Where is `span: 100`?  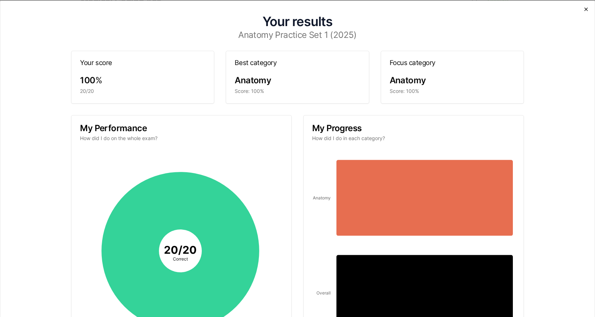 span: 100 is located at coordinates (88, 80).